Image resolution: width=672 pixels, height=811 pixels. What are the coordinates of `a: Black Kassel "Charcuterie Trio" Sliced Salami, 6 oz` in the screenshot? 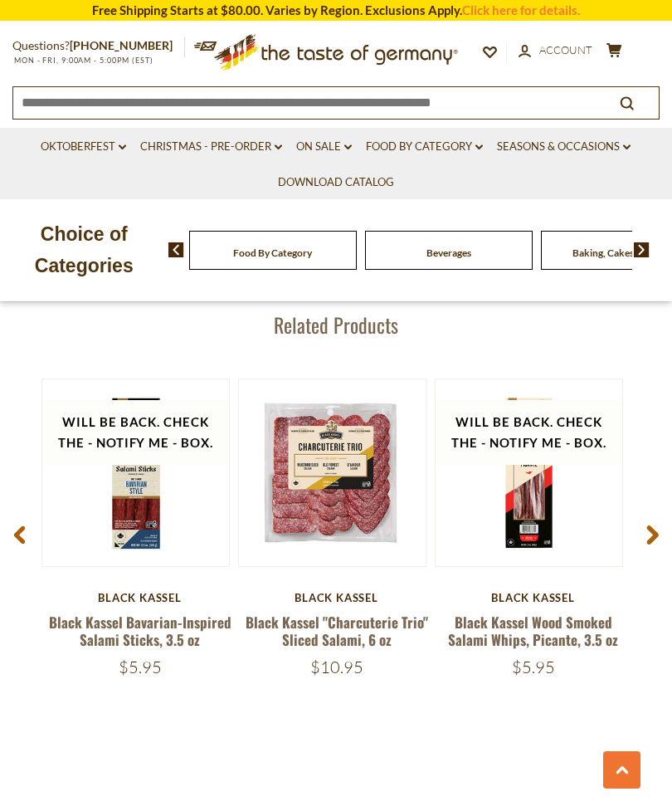 It's located at (337, 631).